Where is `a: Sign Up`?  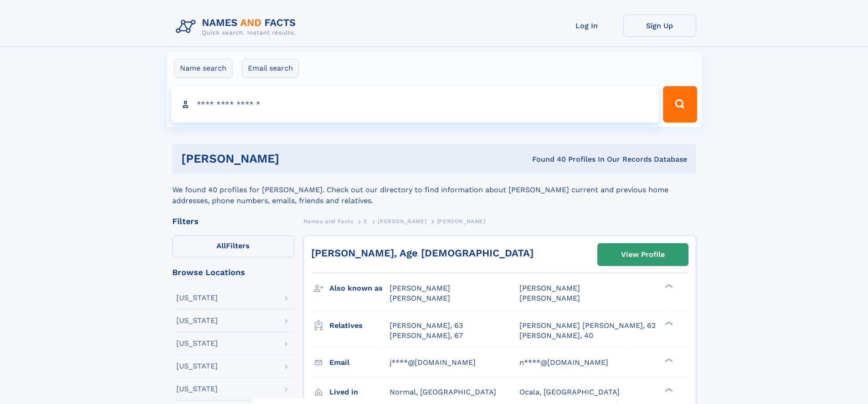
a: Sign Up is located at coordinates (660, 25).